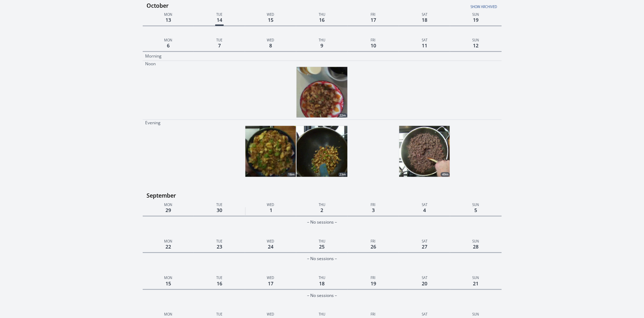 Image resolution: width=644 pixels, height=318 pixels. What do you see at coordinates (476, 210) in the screenshot?
I see `span: 5` at bounding box center [476, 210].